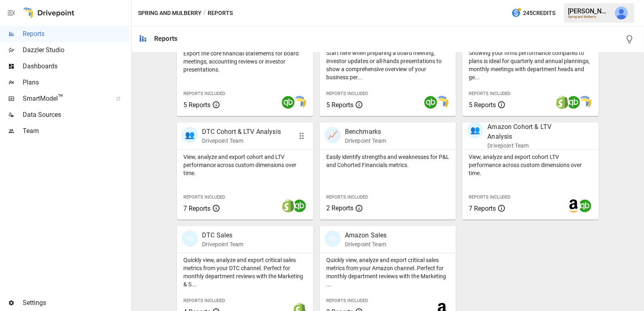 The height and width of the screenshot is (311, 644). Describe the element at coordinates (65, 98) in the screenshot. I see `span: SmartModel` at that location.